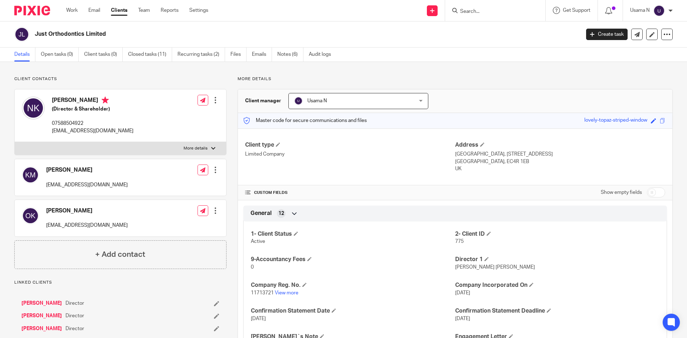 Image resolution: width=687 pixels, height=338 pixels. What do you see at coordinates (94, 10) in the screenshot?
I see `a: Email` at bounding box center [94, 10].